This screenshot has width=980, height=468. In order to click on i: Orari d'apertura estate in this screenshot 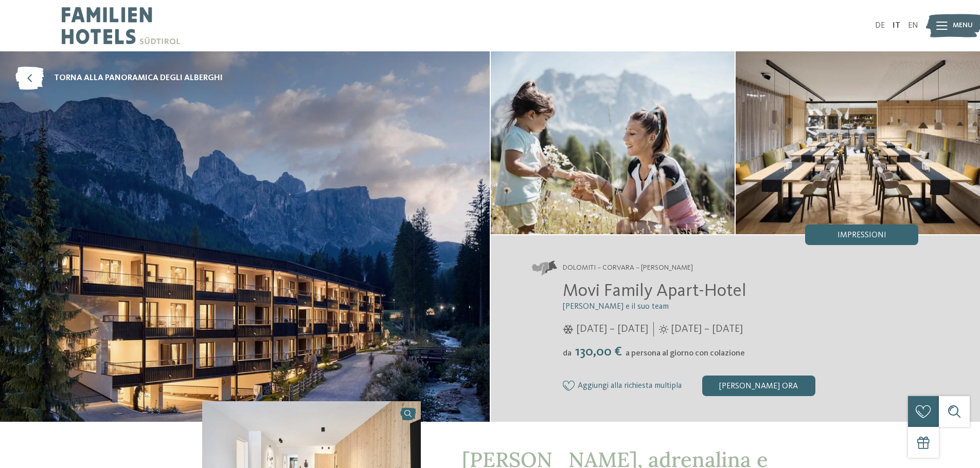, I will do `click(664, 330)`.